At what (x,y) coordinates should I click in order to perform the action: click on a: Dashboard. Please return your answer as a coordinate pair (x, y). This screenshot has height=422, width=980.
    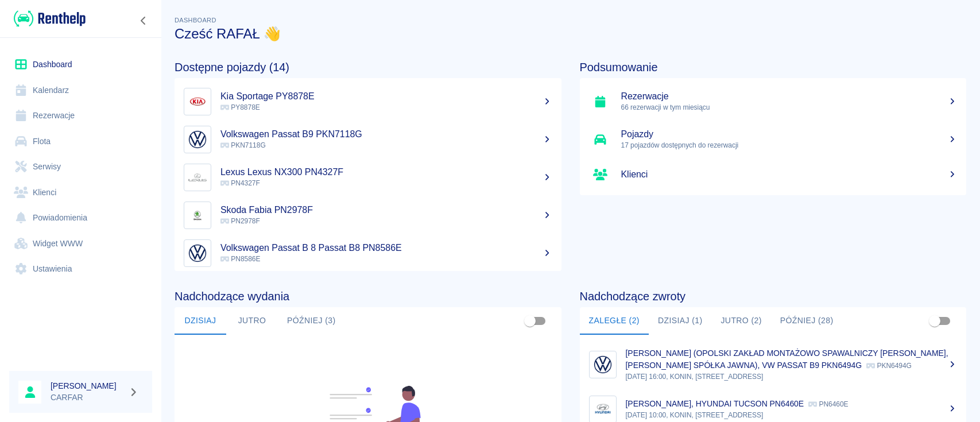
    Looking at the image, I should click on (81, 65).